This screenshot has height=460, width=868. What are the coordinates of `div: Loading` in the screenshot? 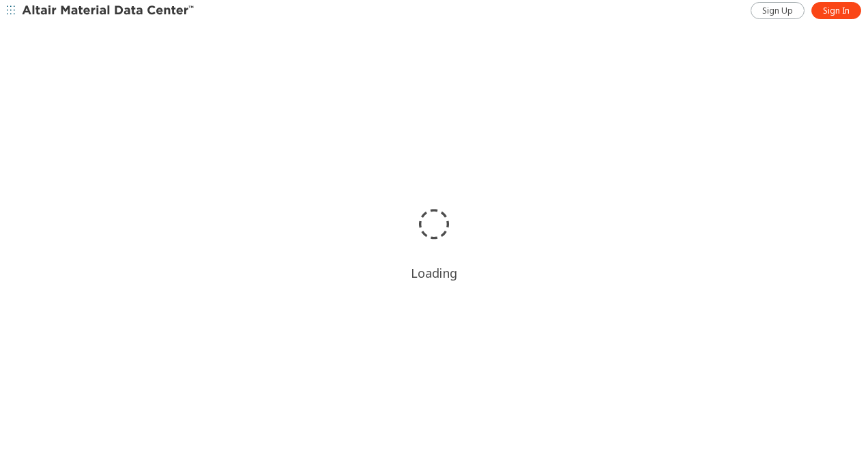 It's located at (434, 273).